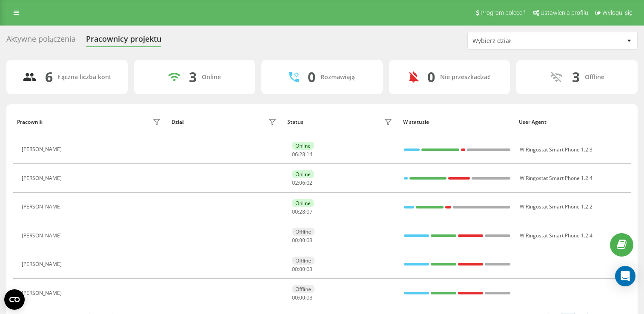 This screenshot has width=644, height=314. Describe the element at coordinates (85, 77) in the screenshot. I see `div: Łączna liczba kont` at that location.